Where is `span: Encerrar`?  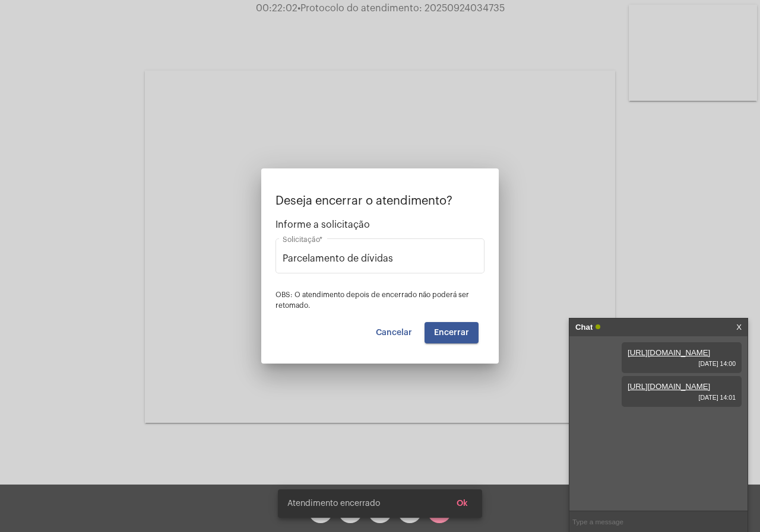
span: Encerrar is located at coordinates (452, 333).